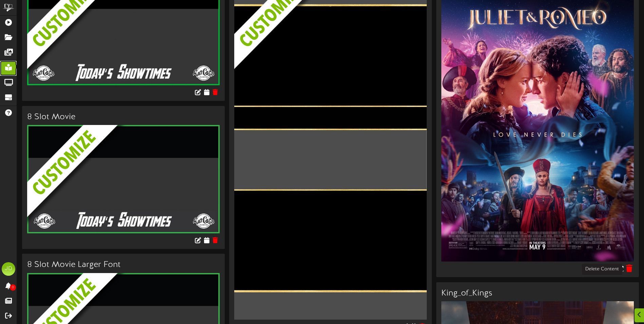 The image size is (644, 324). Describe the element at coordinates (123, 117) in the screenshot. I see `h3: 8 Slot Movie` at that location.